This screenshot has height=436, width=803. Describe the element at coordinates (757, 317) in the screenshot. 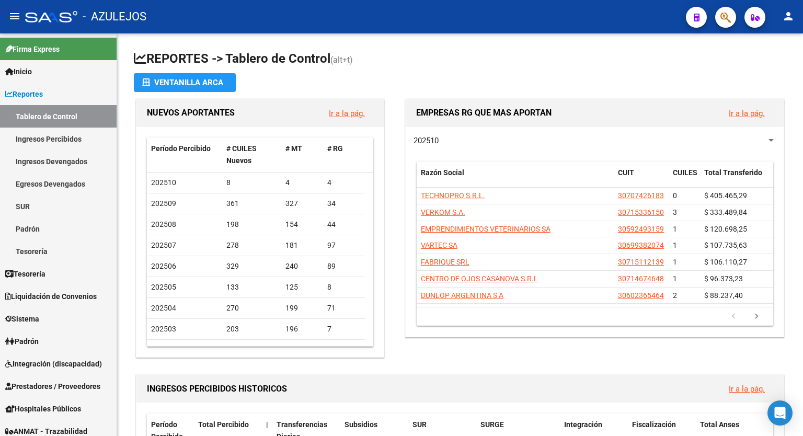

I see `a: go to next page` at that location.